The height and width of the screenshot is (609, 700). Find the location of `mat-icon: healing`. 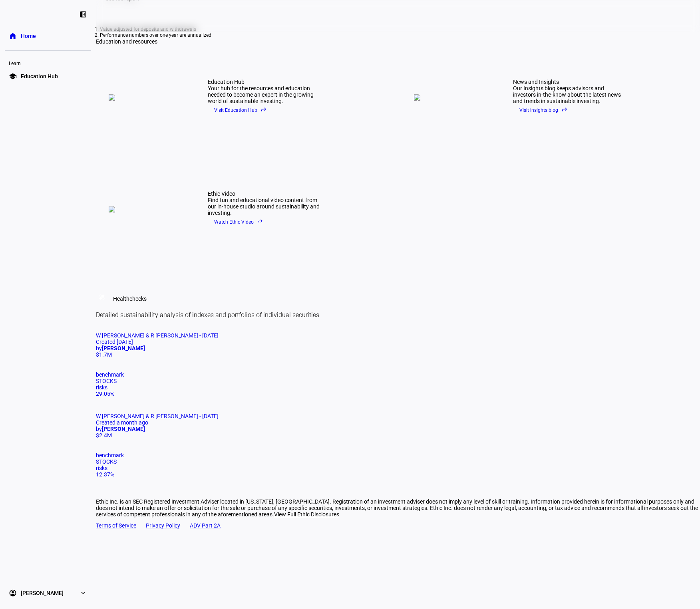

mat-icon: healing is located at coordinates (102, 297).